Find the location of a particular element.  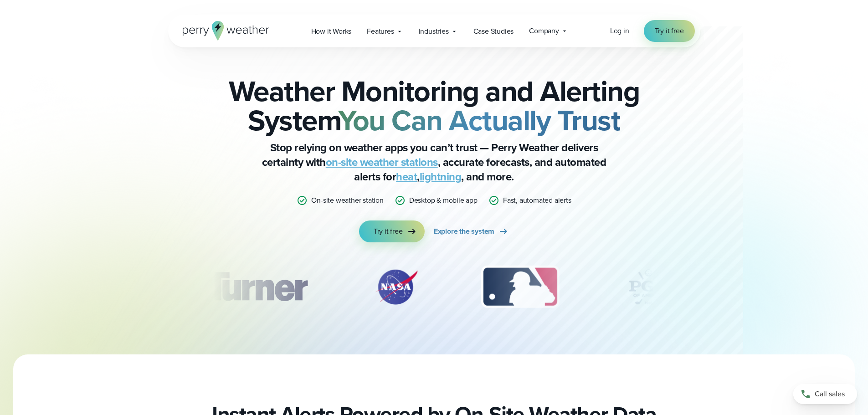

span: How it Works is located at coordinates (331, 32).